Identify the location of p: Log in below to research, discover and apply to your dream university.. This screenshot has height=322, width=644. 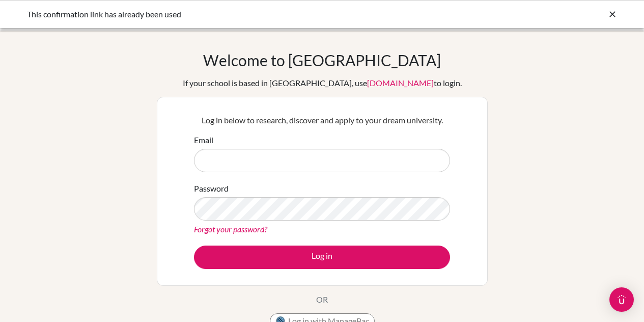
(322, 120).